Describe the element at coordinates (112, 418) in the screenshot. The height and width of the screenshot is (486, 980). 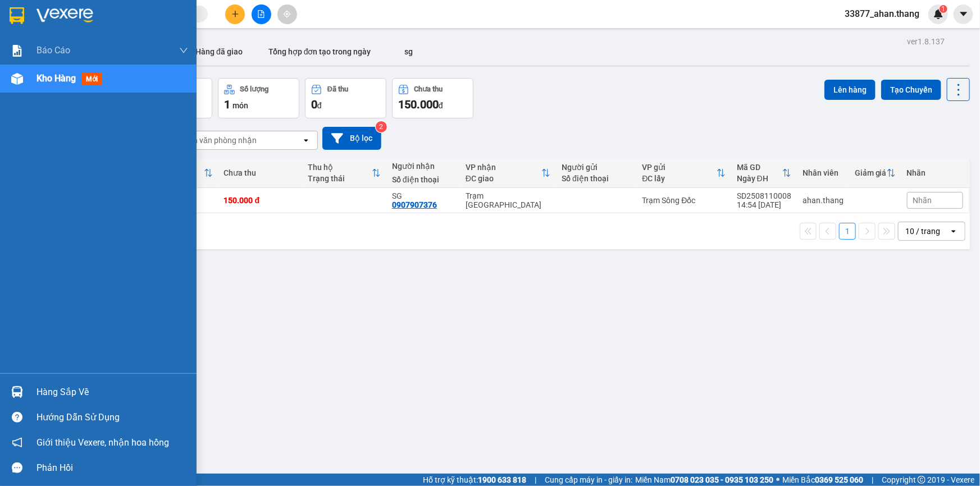
I see `div: Hướng dẫn sử dụng` at that location.